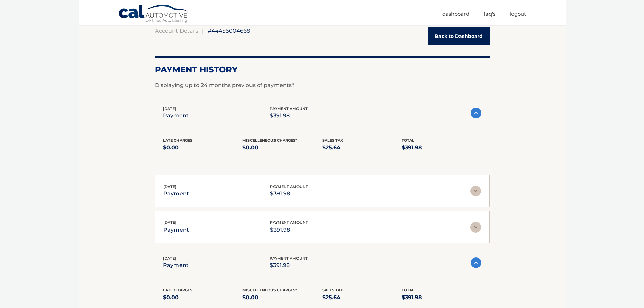 The image size is (644, 308). Describe the element at coordinates (456, 14) in the screenshot. I see `a: Dashboard` at that location.